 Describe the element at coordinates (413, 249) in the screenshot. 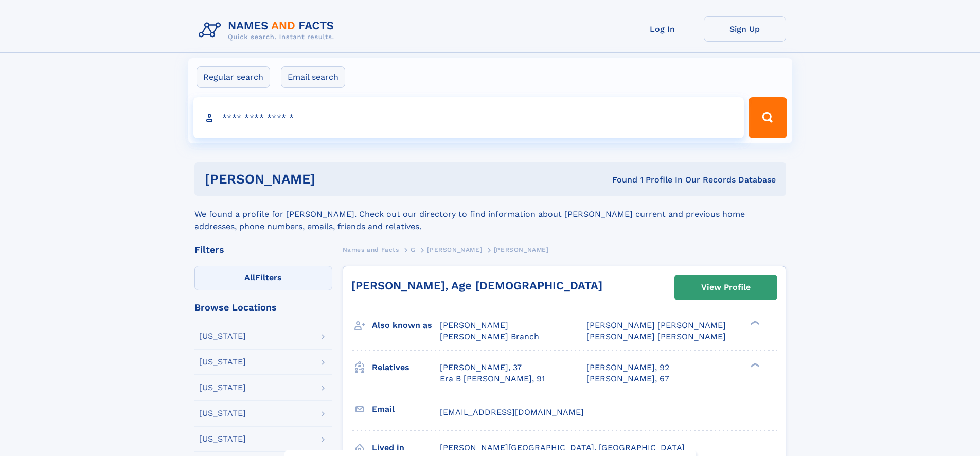

I see `a: G` at that location.